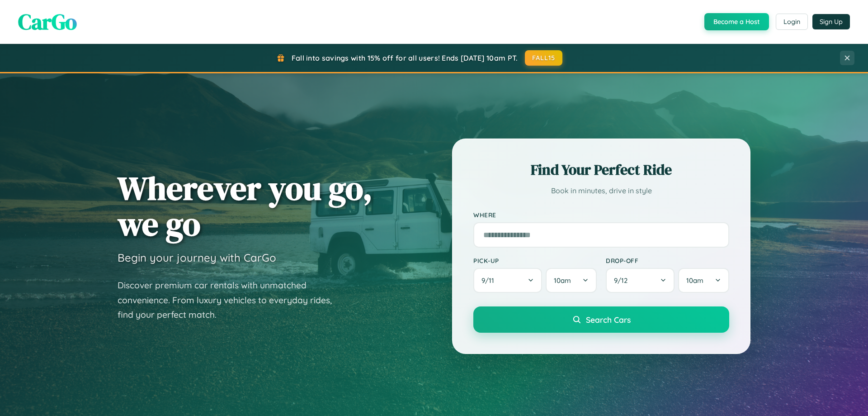 This screenshot has width=868, height=416. Describe the element at coordinates (668, 260) in the screenshot. I see `label: Drop-off` at that location.